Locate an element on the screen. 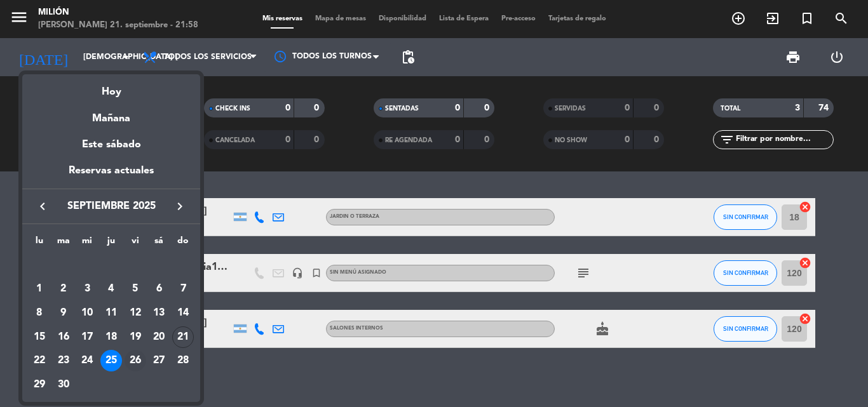  td: 2 de septiembre de 2025 is located at coordinates (64, 290).